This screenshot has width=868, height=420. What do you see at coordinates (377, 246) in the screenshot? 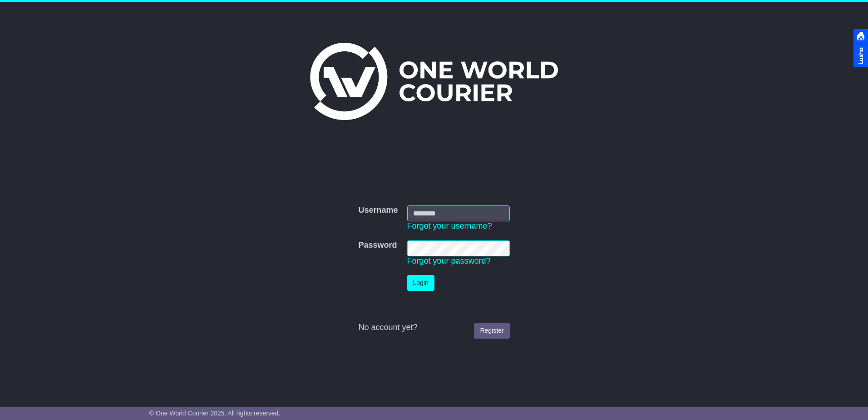
I see `label: Password` at bounding box center [377, 246].